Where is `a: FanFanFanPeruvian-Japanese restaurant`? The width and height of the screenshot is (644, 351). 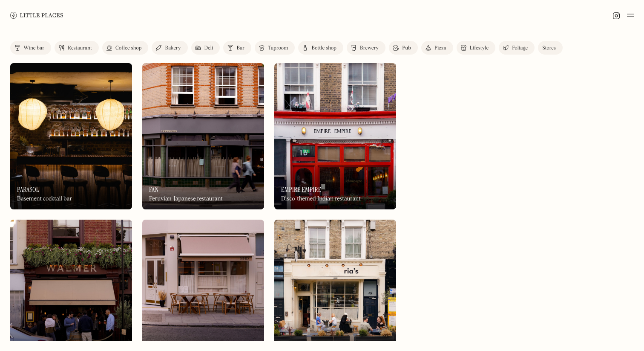
a: FanFanFanPeruvian-Japanese restaurant is located at coordinates (203, 136).